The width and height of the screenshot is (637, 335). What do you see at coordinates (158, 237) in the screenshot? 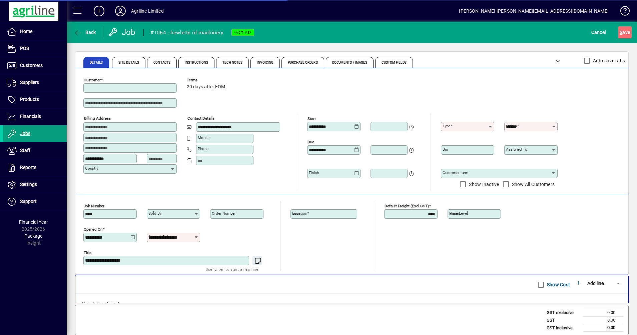
I see `mat-label: Opened by` at bounding box center [158, 237].